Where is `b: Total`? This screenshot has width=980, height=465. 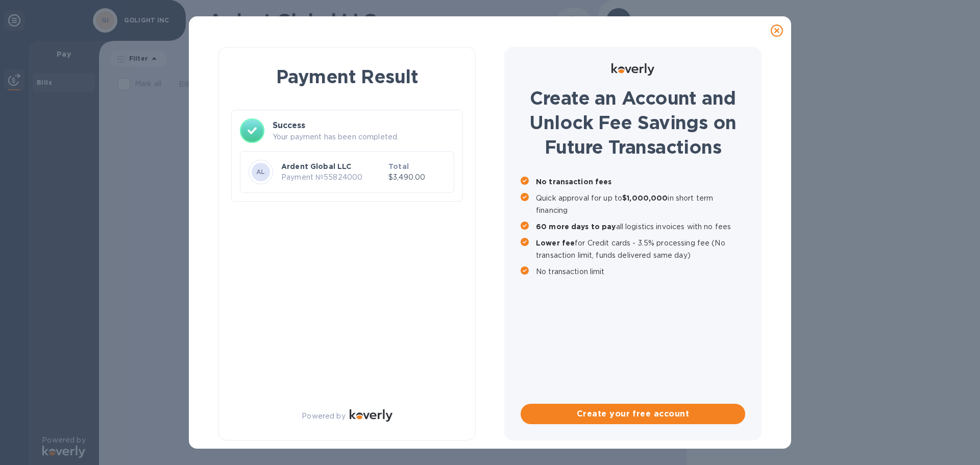 b: Total is located at coordinates (399, 166).